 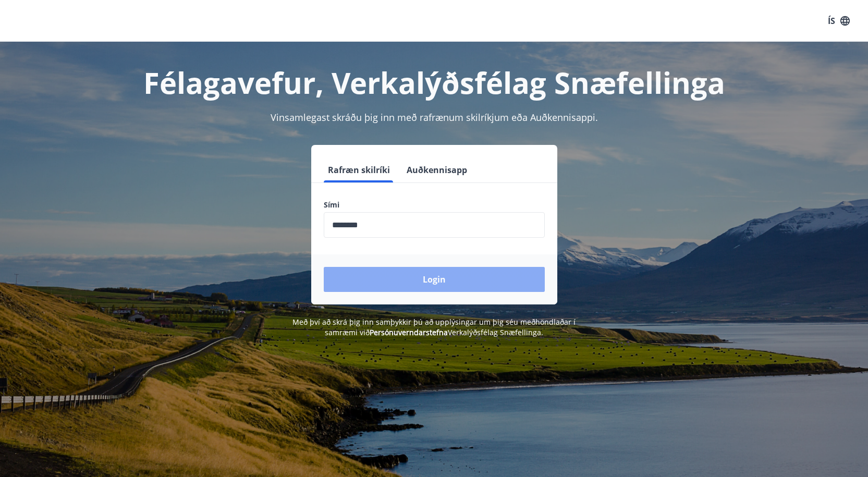 What do you see at coordinates (437, 170) in the screenshot?
I see `button: Auðkennisapp` at bounding box center [437, 170].